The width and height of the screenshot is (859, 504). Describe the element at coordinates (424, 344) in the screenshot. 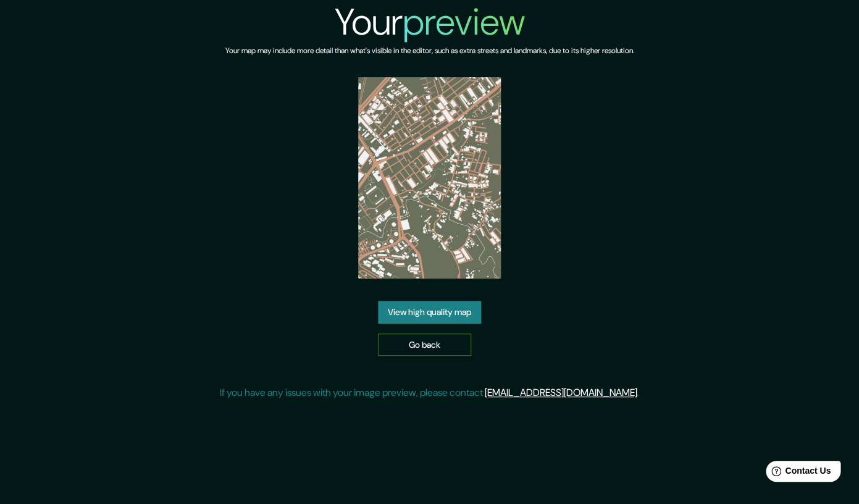

I see `a: Go back` at that location.